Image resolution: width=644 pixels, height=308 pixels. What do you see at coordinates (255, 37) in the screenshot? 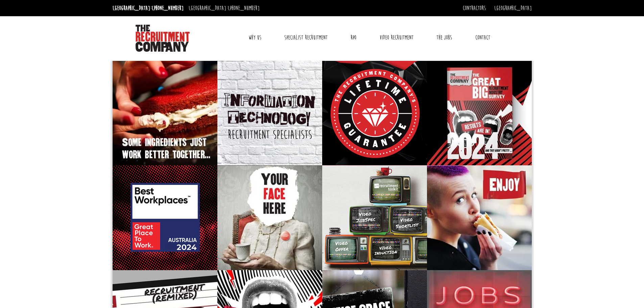
I see `a: Why Us` at bounding box center [255, 37].